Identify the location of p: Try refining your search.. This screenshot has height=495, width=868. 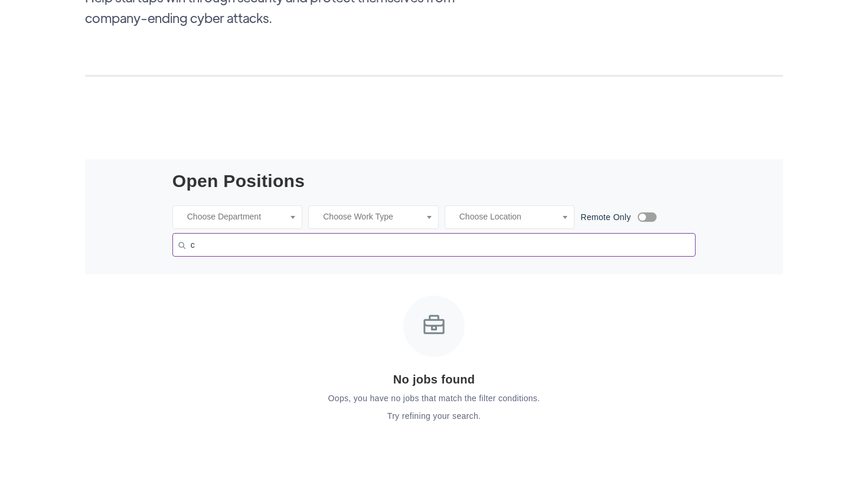
(434, 417).